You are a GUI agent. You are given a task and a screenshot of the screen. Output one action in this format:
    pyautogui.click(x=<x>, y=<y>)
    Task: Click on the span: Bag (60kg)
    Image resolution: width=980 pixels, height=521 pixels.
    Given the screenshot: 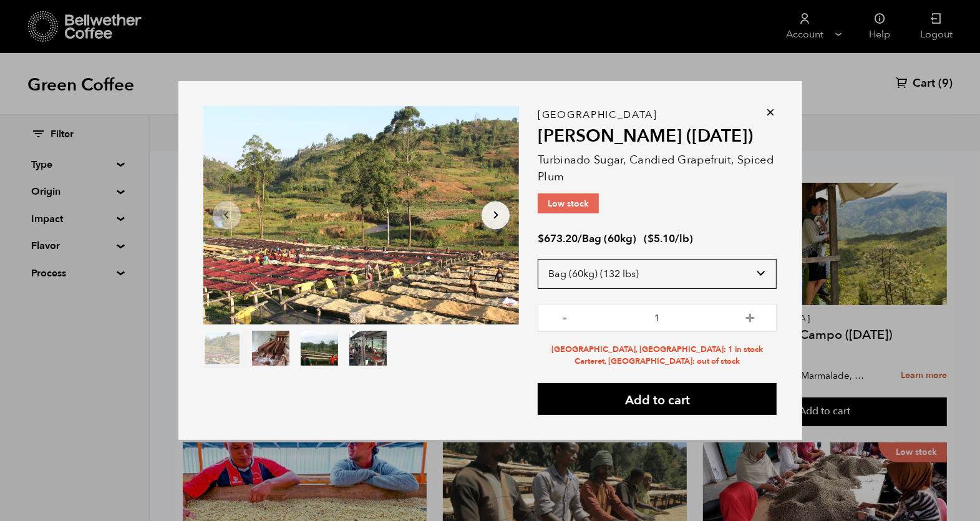 What is the action you would take?
    pyautogui.click(x=609, y=238)
    